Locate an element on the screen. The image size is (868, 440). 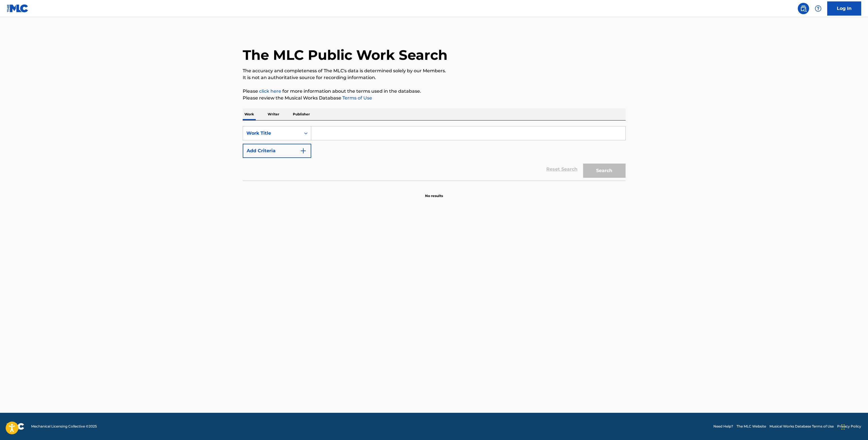
a: Terms of Use is located at coordinates (356, 98).